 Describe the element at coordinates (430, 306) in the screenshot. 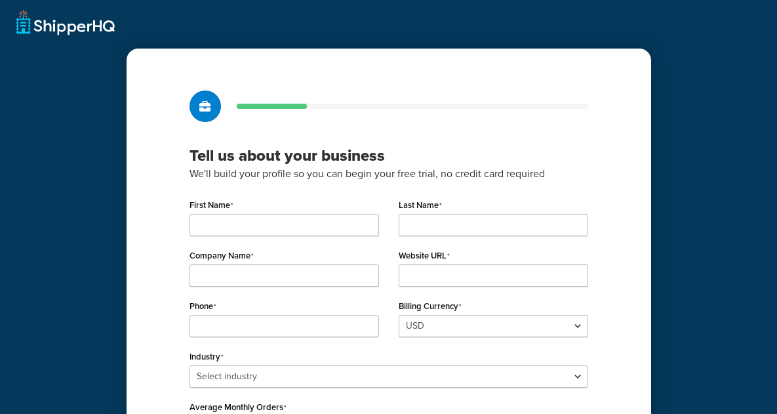

I see `label: Billing Currency` at that location.